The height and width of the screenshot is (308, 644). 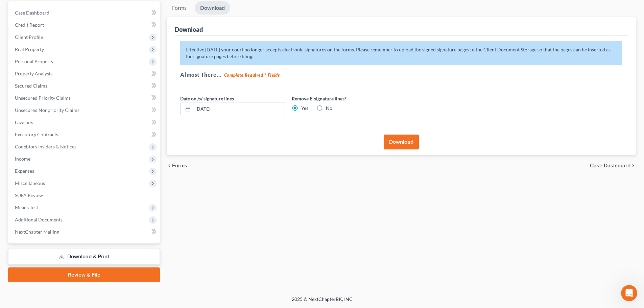 I want to click on div: 2025 © NextChapterBK, INC, so click(x=322, y=302).